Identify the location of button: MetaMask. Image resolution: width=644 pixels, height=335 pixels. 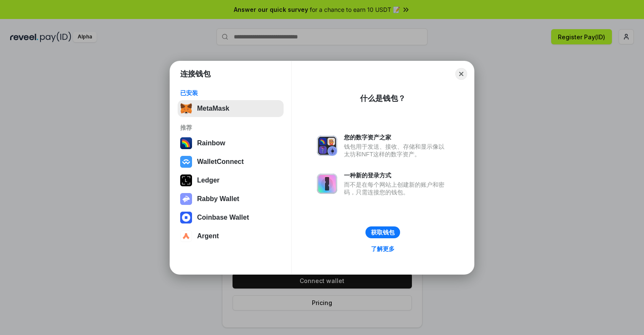
(230, 108).